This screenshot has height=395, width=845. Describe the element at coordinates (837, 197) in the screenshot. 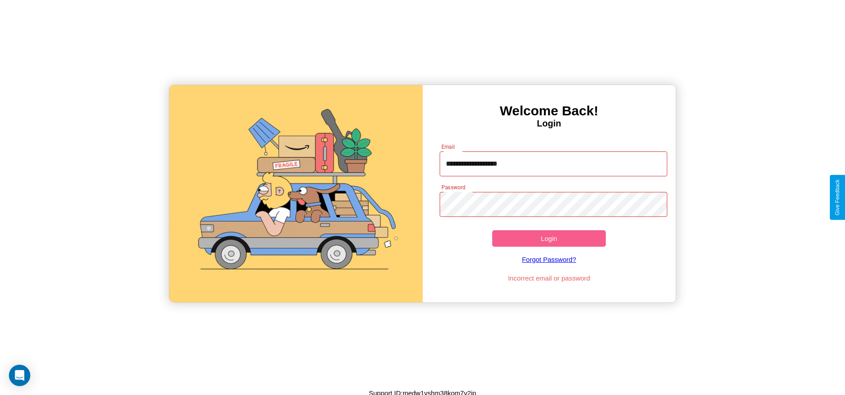

I see `div: Give Feedback` at that location.